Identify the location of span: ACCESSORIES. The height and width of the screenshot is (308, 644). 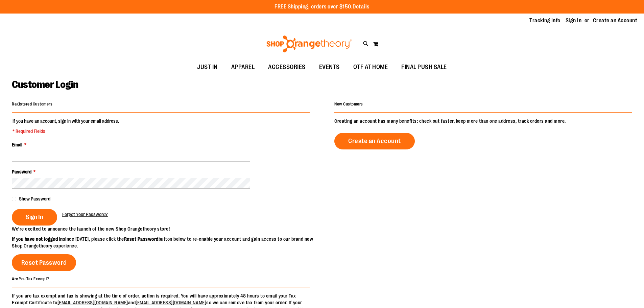
(287, 67).